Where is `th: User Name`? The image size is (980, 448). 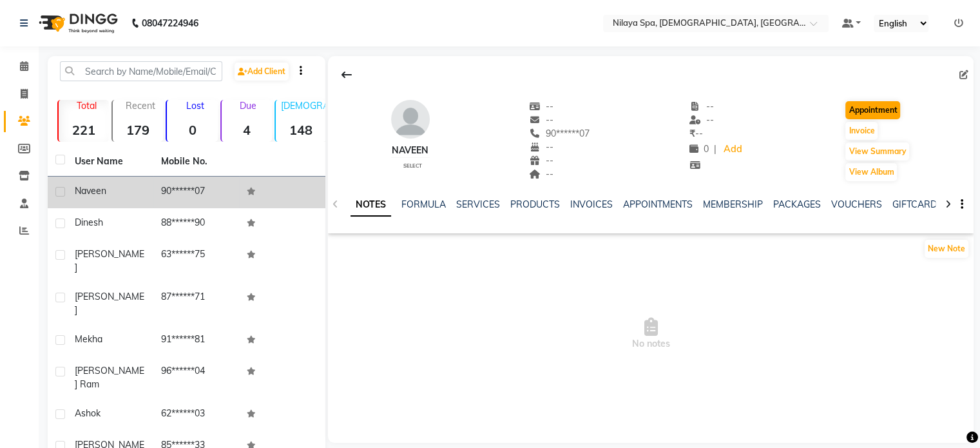 th: User Name is located at coordinates (110, 162).